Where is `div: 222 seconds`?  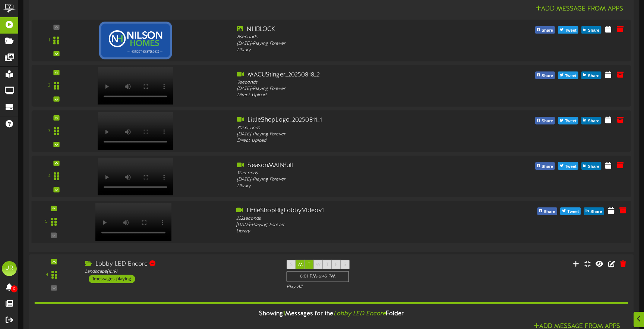
div: 222 seconds is located at coordinates (356, 219).